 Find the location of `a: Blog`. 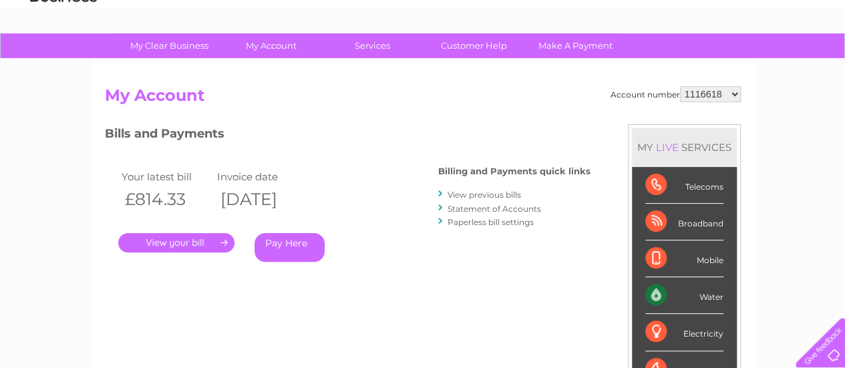

a: Blog is located at coordinates (738, 61).